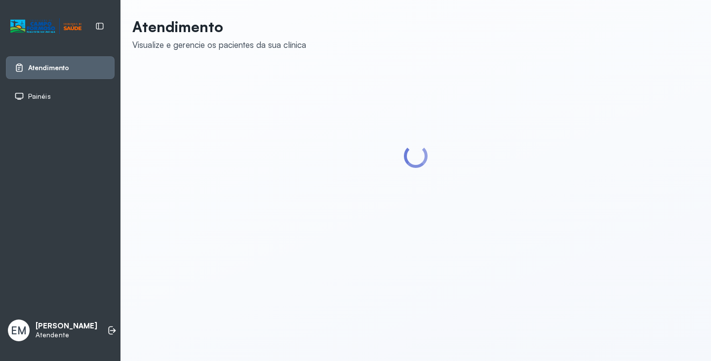 The image size is (711, 361). I want to click on div: Visualize e gerencie os pacientes da sua clínica, so click(219, 44).